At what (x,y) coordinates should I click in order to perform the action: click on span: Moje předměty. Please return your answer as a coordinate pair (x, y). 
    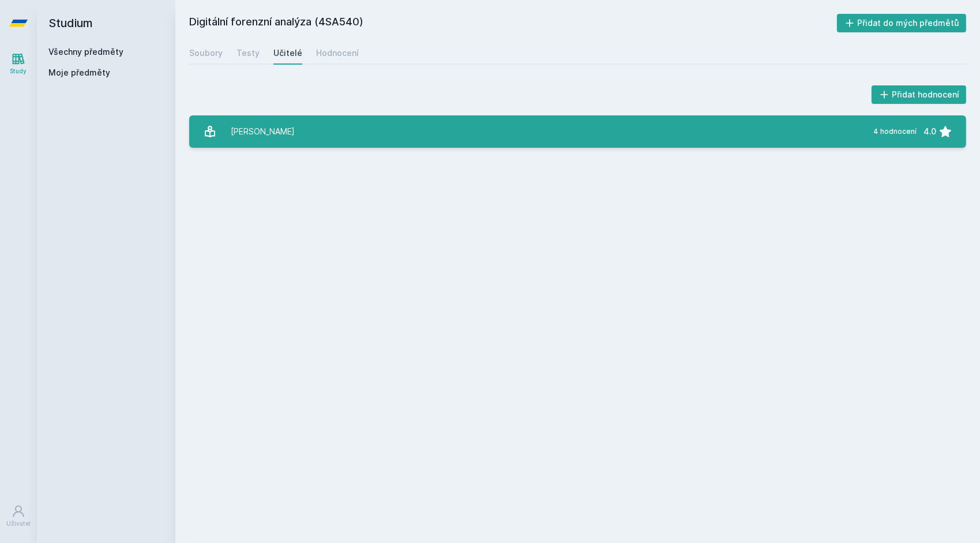
    Looking at the image, I should click on (79, 73).